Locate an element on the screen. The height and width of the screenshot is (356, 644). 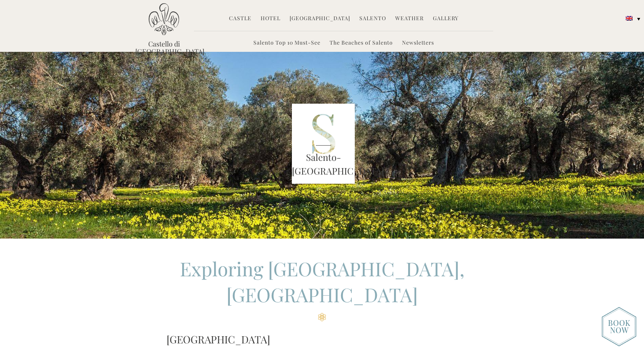
a: Gallery is located at coordinates (445, 19).